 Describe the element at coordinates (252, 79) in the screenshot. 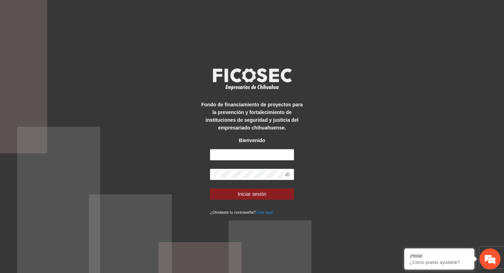

I see `img: logo` at that location.